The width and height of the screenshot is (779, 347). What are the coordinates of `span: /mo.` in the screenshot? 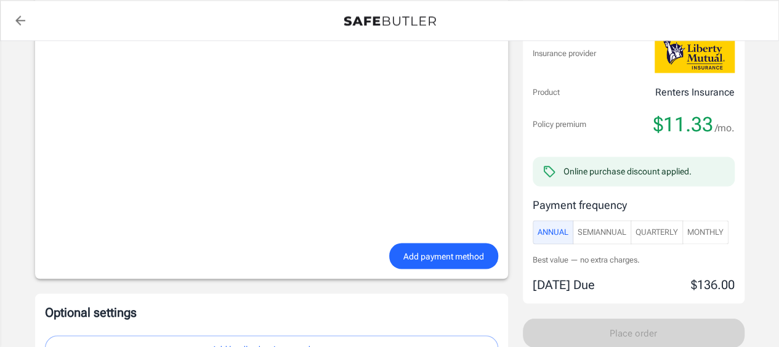 It's located at (725, 128).